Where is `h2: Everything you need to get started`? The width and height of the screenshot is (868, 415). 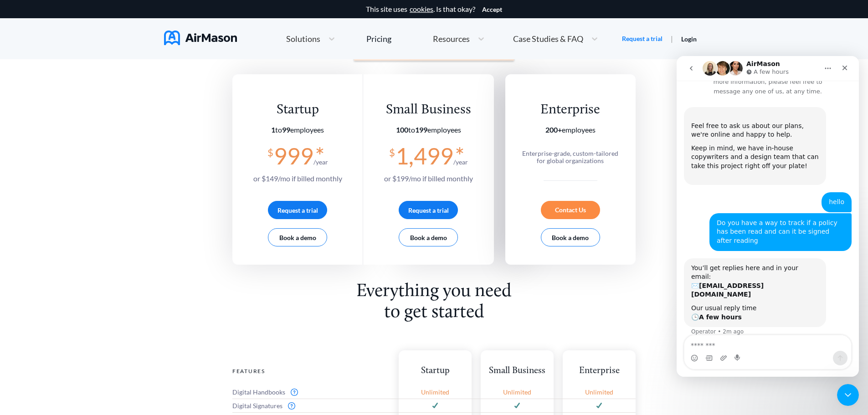
h2: Everything you need to get started is located at coordinates (434, 302).